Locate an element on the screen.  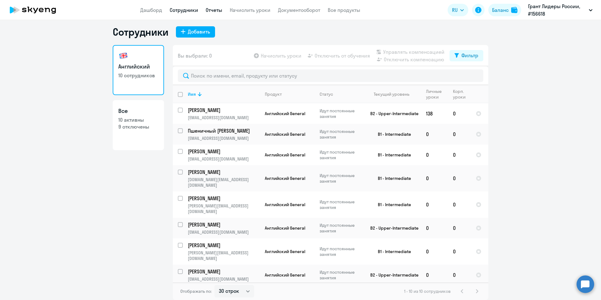
a: Сотрудники is located at coordinates (184, 10).